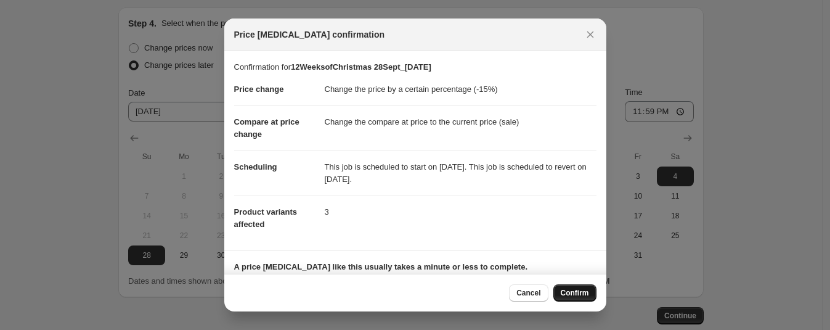 The image size is (830, 330). What do you see at coordinates (266, 217) in the screenshot?
I see `span: Product variants affected` at bounding box center [266, 217].